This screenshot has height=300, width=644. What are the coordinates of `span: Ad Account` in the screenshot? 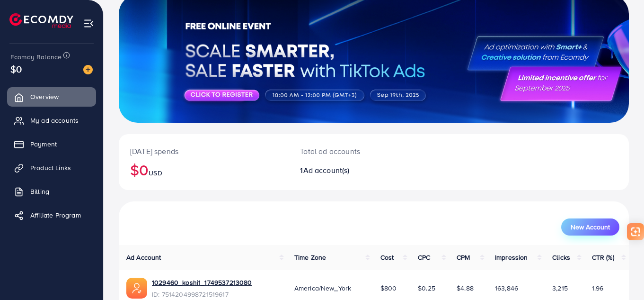 It's located at (144, 258).